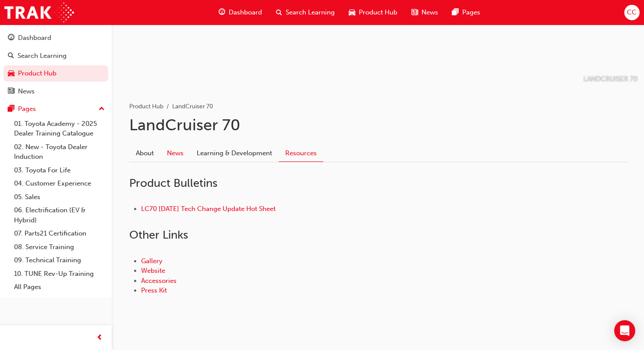 Image resolution: width=644 pixels, height=350 pixels. What do you see at coordinates (310, 12) in the screenshot?
I see `span: Search Learning` at bounding box center [310, 12].